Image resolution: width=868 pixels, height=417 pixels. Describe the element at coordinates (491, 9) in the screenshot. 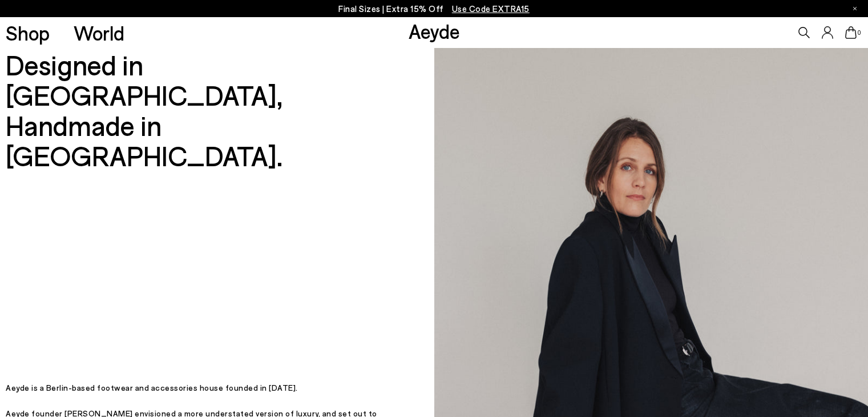

I see `span: Navigate to /collections/ss25-final-sizes` at that location.